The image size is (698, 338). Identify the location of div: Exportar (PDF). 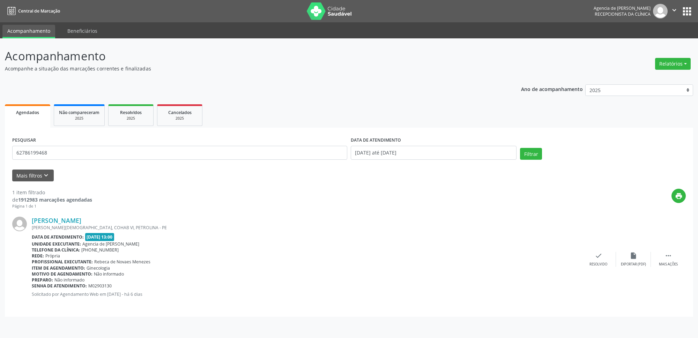
(634, 265).